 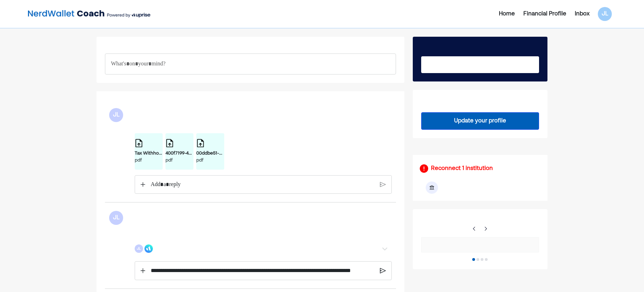 What do you see at coordinates (461, 168) in the screenshot?
I see `div: Reconnect 1 institution` at bounding box center [461, 168].